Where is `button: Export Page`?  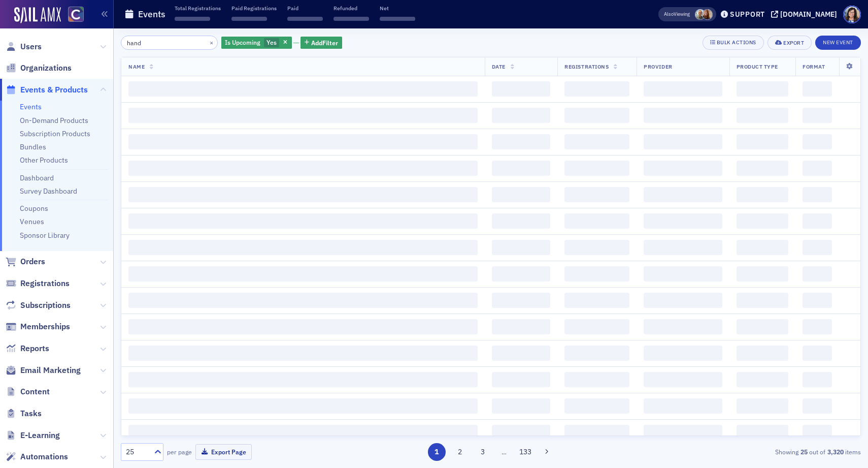 button: Export Page is located at coordinates (223, 452).